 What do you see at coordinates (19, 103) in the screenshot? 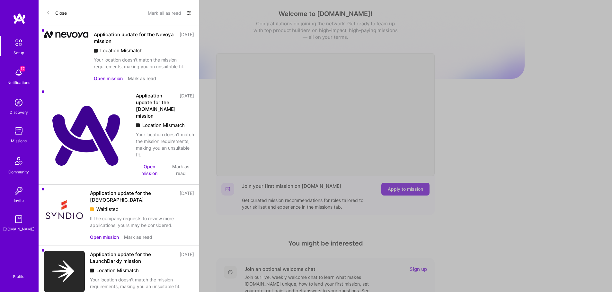
I see `img: discovery` at bounding box center [19, 103].